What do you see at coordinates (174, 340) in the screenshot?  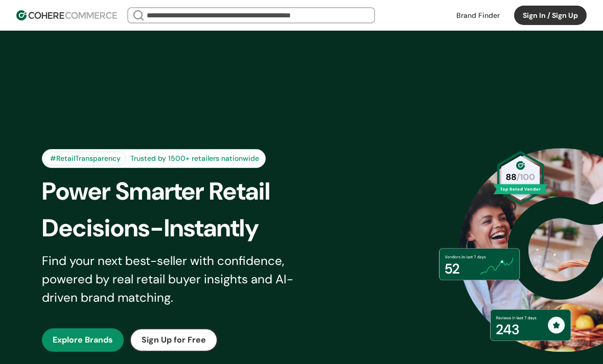 I see `button: Sign Up for Free` at bounding box center [174, 340].